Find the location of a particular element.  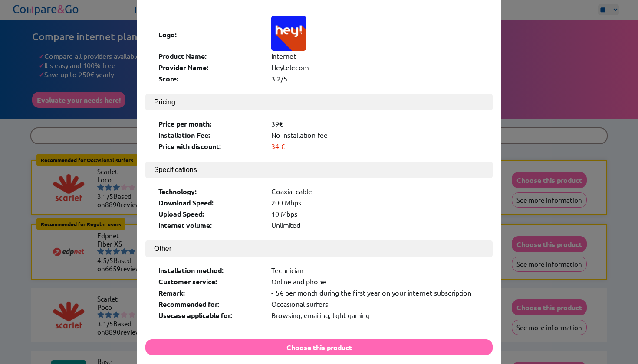

div: 3.2/5 is located at coordinates (376, 78).